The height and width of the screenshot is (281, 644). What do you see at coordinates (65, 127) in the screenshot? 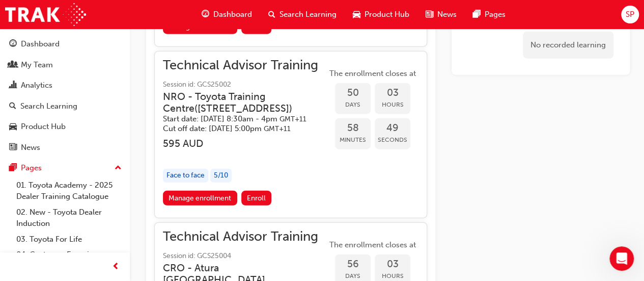
I see `a: Product Hub` at bounding box center [65, 127].